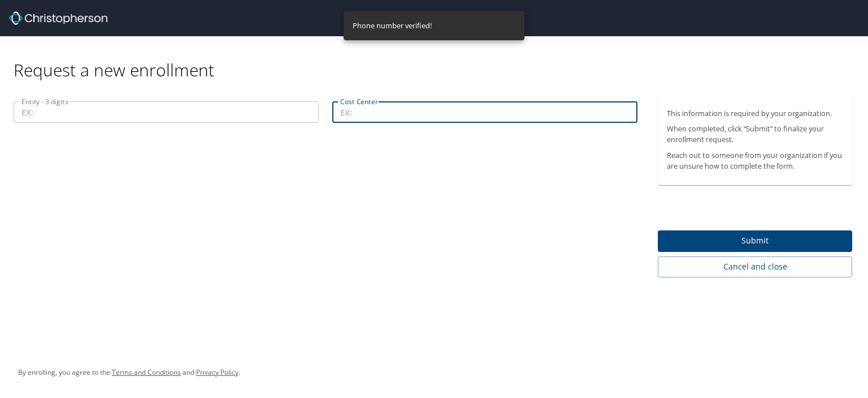 Image resolution: width=868 pixels, height=398 pixels. I want to click on span: Submit, so click(755, 240).